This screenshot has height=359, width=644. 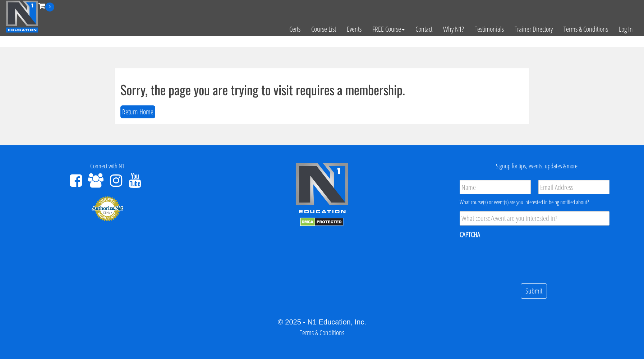 What do you see at coordinates (424, 29) in the screenshot?
I see `a: Contact` at bounding box center [424, 29].